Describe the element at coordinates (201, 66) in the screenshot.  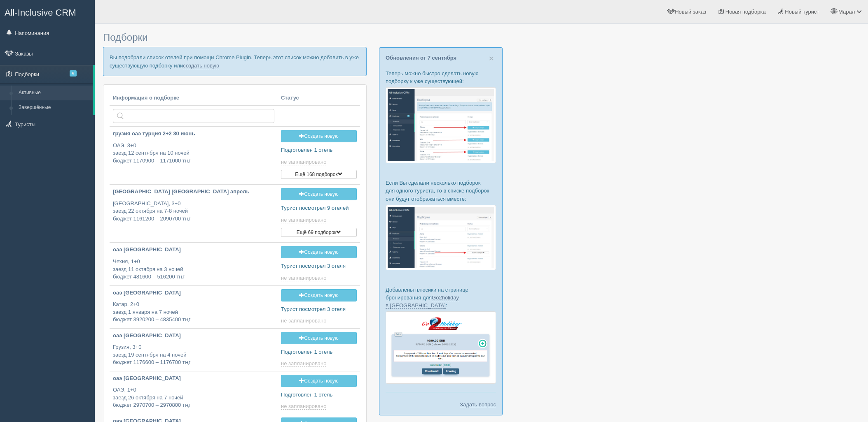
I see `a: создать новую` at that location.